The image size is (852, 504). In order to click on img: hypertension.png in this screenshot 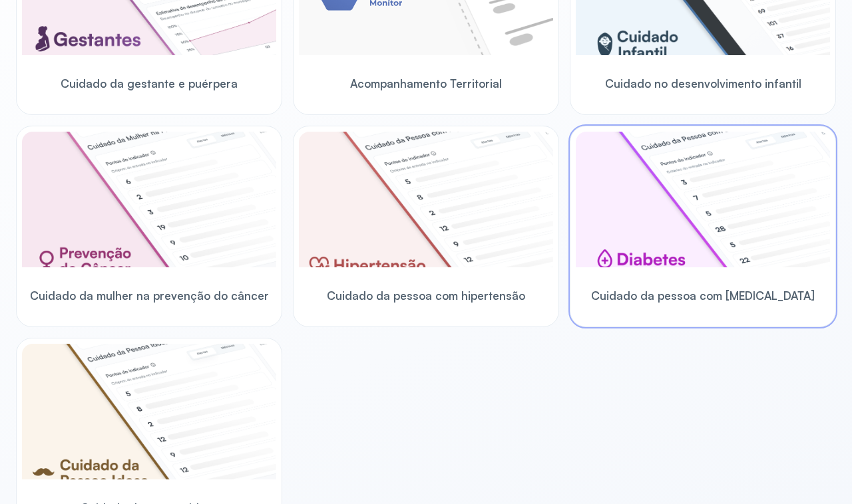, I will do `click(426, 200)`.